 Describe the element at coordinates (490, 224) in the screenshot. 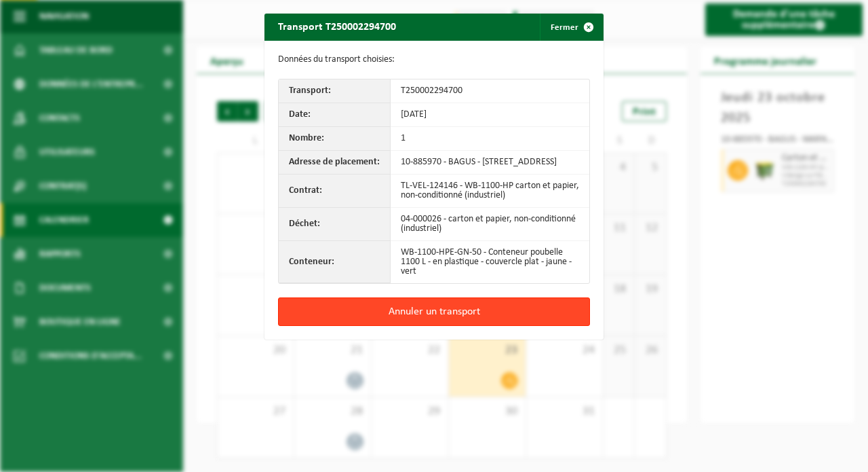

I see `td: 04-000026 - carton et papier, non-conditionné (industriel)` at that location.